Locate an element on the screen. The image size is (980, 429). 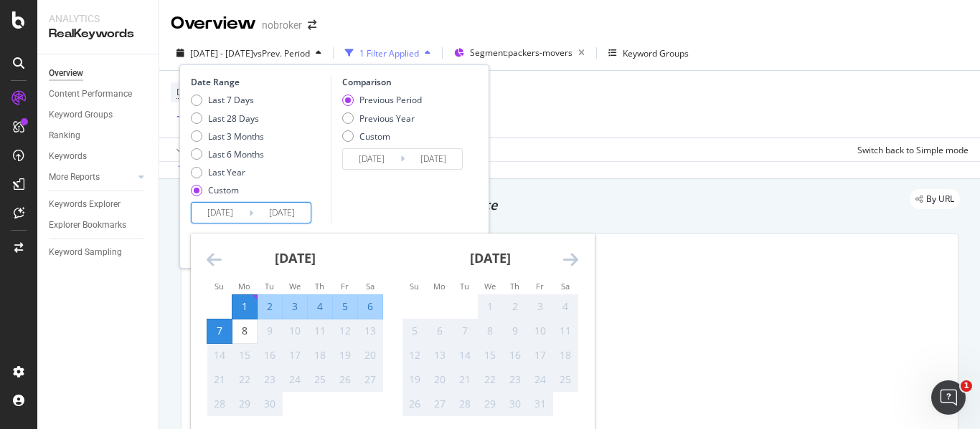
span: vs Prev. Period is located at coordinates (281, 53).